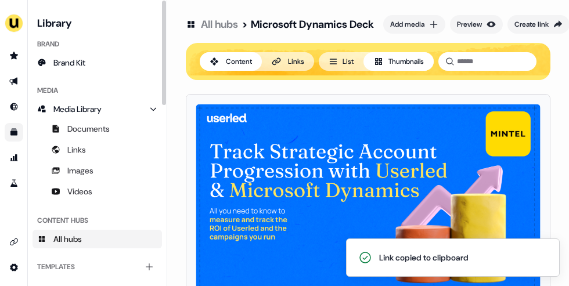 The image size is (569, 286). What do you see at coordinates (97, 91) in the screenshot?
I see `div: Media` at bounding box center [97, 91].